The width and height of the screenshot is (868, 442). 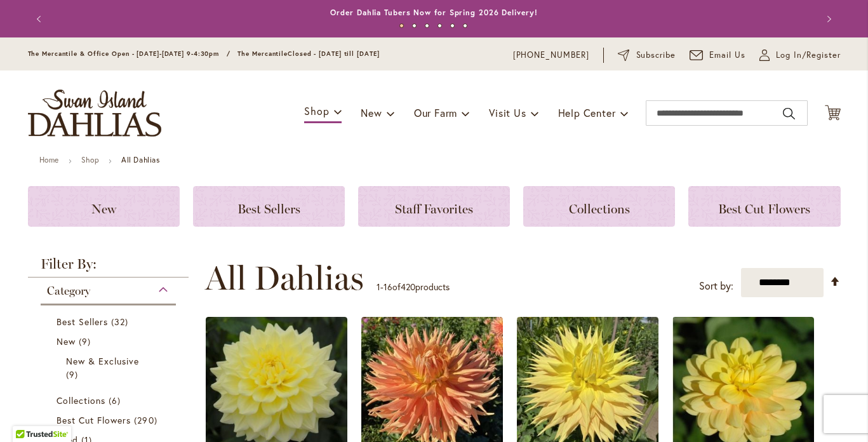 I want to click on span: Email Us, so click(x=727, y=55).